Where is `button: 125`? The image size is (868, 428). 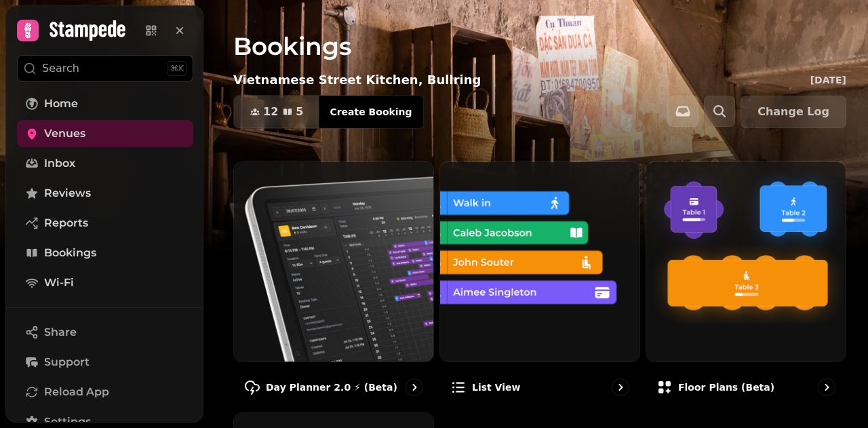
button: 125 is located at coordinates (277, 112).